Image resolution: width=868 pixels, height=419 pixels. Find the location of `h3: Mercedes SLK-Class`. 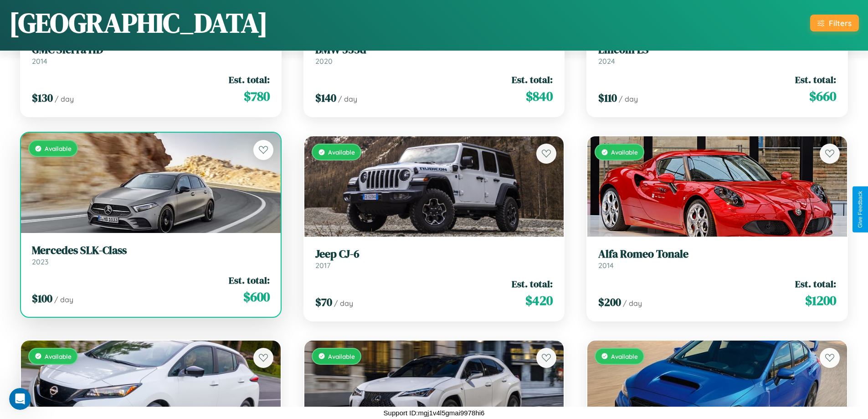

h3: Mercedes SLK-Class is located at coordinates (150, 251).